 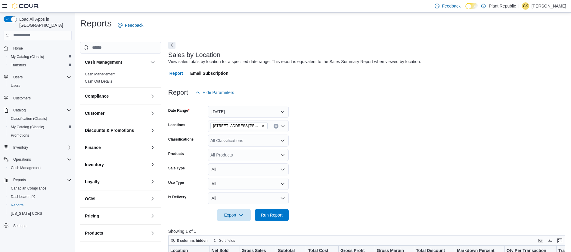 I want to click on div: Cash Management, so click(x=120, y=79).